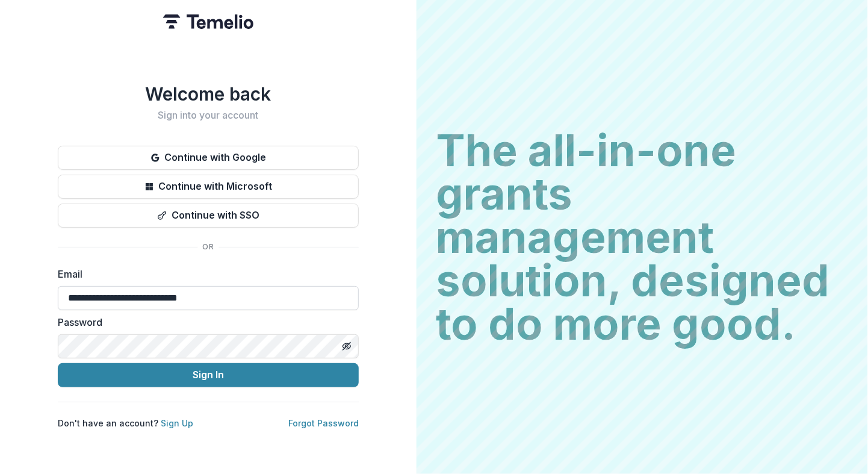 Image resolution: width=868 pixels, height=474 pixels. What do you see at coordinates (208, 158) in the screenshot?
I see `button: Continue with Google` at bounding box center [208, 158].